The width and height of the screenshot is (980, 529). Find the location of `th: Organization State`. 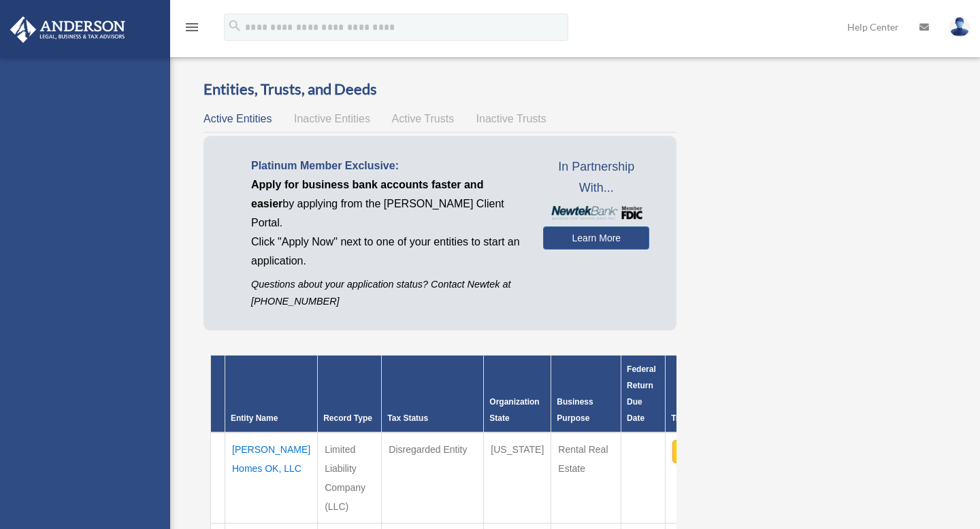

th: Organization State is located at coordinates (517, 395).